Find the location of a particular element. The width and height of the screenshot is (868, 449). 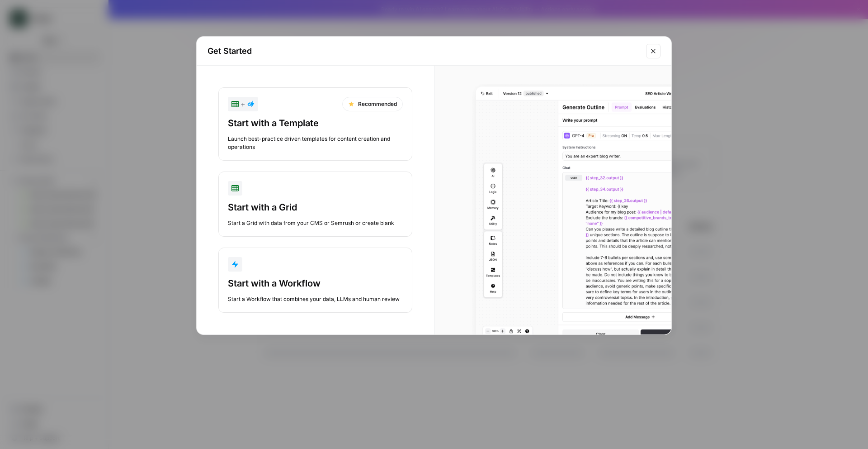

h2: Get Started is located at coordinates (424, 51).